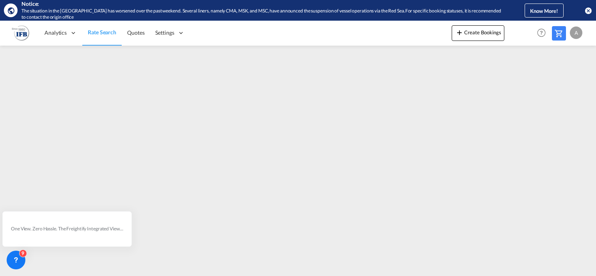 This screenshot has height=276, width=596. What do you see at coordinates (136, 32) in the screenshot?
I see `span: Quotes` at bounding box center [136, 32].